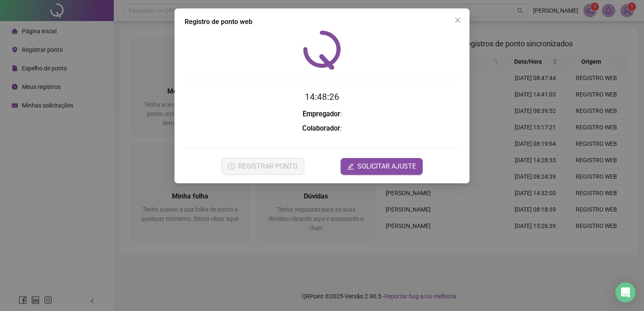 Image resolution: width=644 pixels, height=311 pixels. Describe the element at coordinates (322, 22) in the screenshot. I see `div: Registro de ponto web` at that location.